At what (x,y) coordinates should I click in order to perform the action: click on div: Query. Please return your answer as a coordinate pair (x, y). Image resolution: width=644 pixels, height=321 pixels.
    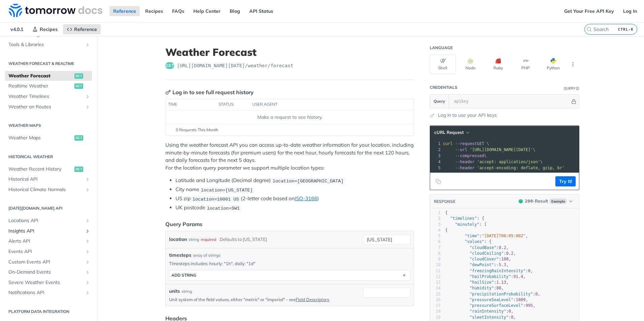
    Looking at the image, I should click on (569, 88).